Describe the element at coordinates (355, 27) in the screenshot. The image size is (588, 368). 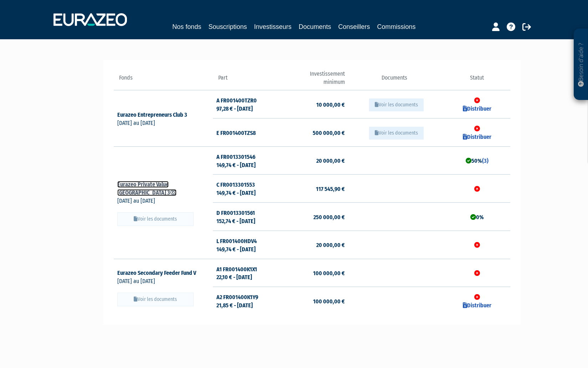
I see `a: Conseillers` at that location.